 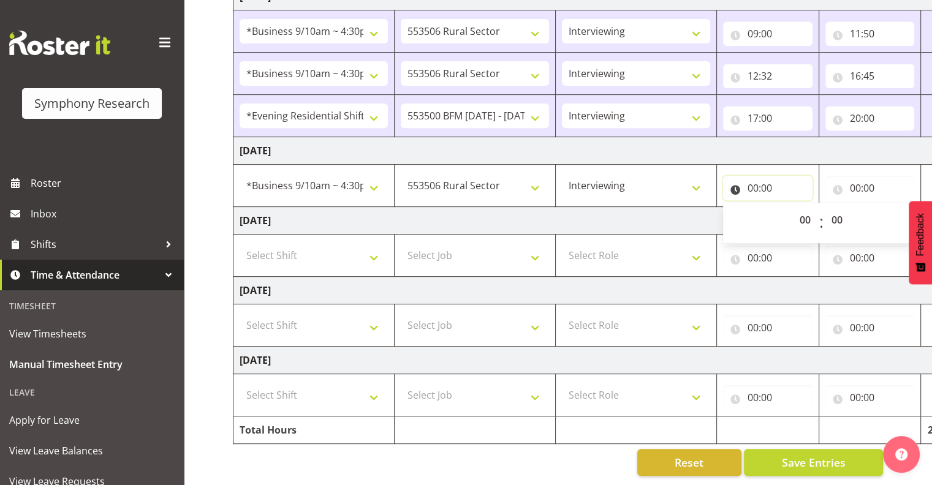 I want to click on div: Leave, so click(x=92, y=392).